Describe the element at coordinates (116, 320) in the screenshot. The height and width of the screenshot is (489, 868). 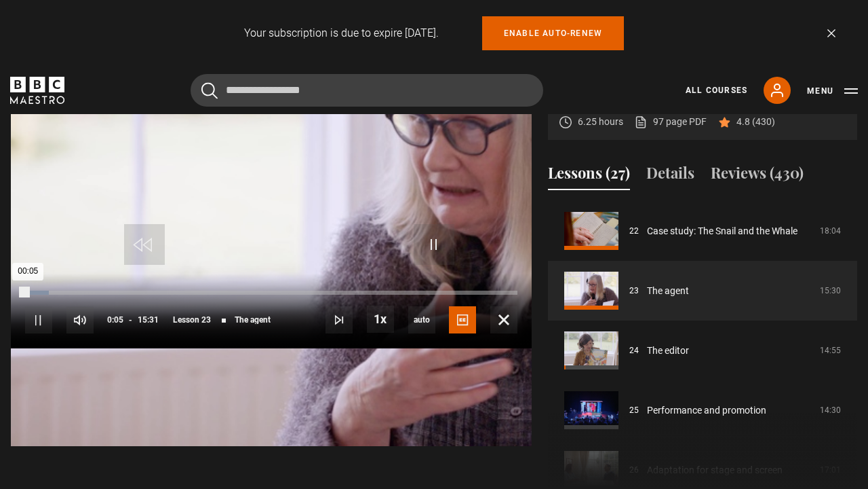
I see `span: 0:05` at that location.